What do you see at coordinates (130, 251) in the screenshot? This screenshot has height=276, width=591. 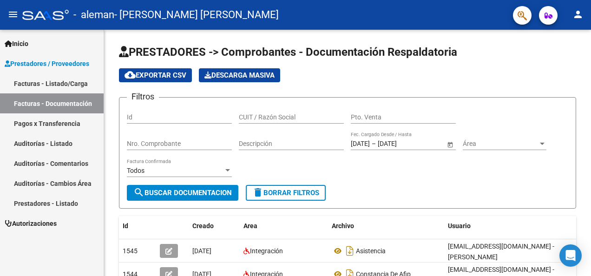 I see `span: 1545` at bounding box center [130, 251].